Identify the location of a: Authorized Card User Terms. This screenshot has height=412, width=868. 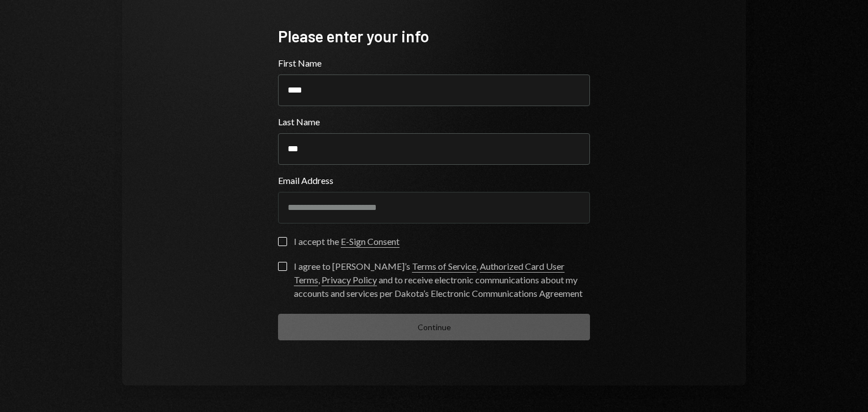
(429, 274).